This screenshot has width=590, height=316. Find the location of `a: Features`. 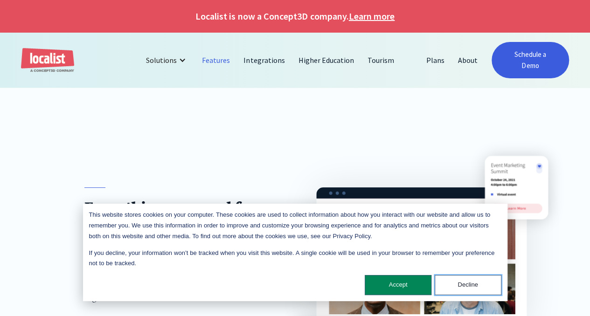

a: Features is located at coordinates (216, 60).